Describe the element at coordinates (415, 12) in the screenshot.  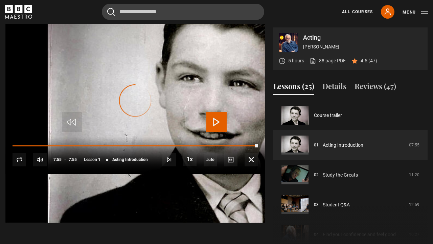
I see `button: Toggle navigation` at that location.